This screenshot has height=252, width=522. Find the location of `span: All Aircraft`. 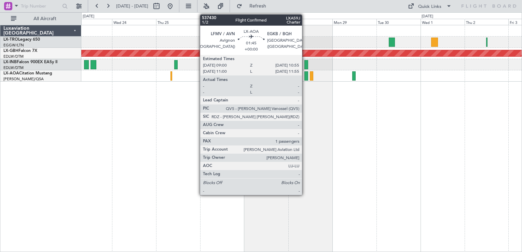

span: All Aircraft is located at coordinates (45, 19).